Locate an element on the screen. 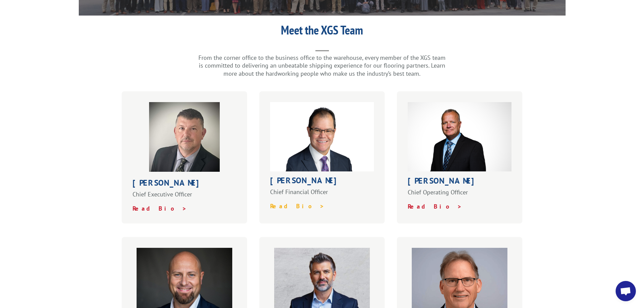 Image resolution: width=644 pixels, height=308 pixels. img: bobkenna-profilepic is located at coordinates (184, 137).